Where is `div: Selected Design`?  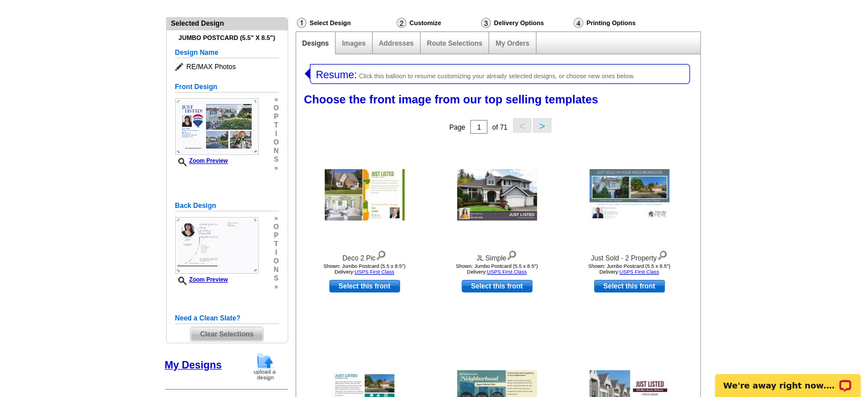
div: Selected Design is located at coordinates (227, 23).